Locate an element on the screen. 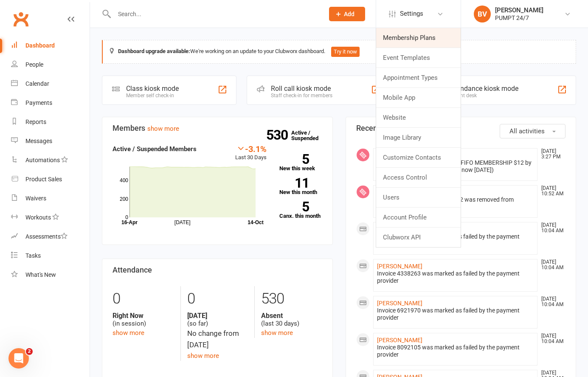 The width and height of the screenshot is (588, 377). div: Class kiosk mode is located at coordinates (152, 88).